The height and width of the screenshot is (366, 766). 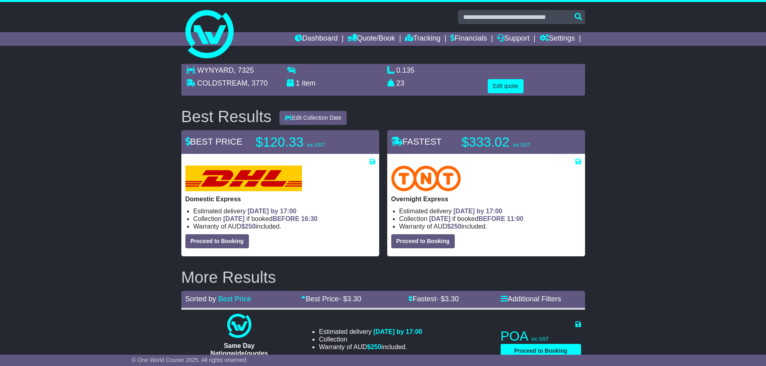 I want to click on span: © One World Courier 2025. All rights reserved., so click(x=190, y=360).